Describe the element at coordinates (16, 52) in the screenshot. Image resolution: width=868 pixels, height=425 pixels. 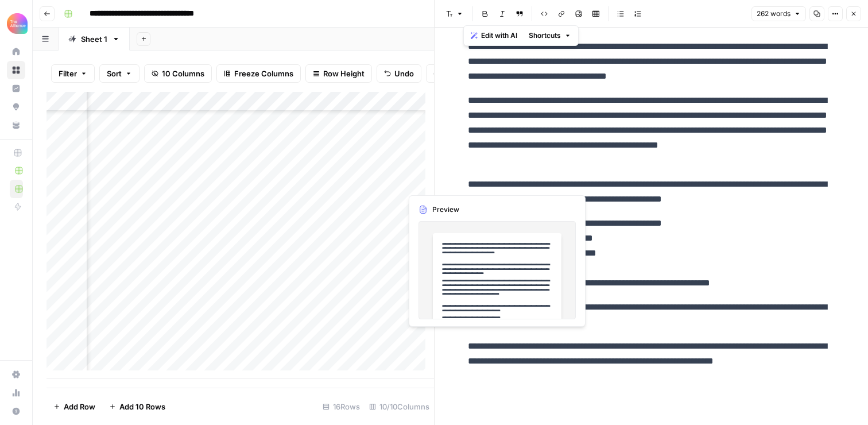
I see `a: Home` at that location.